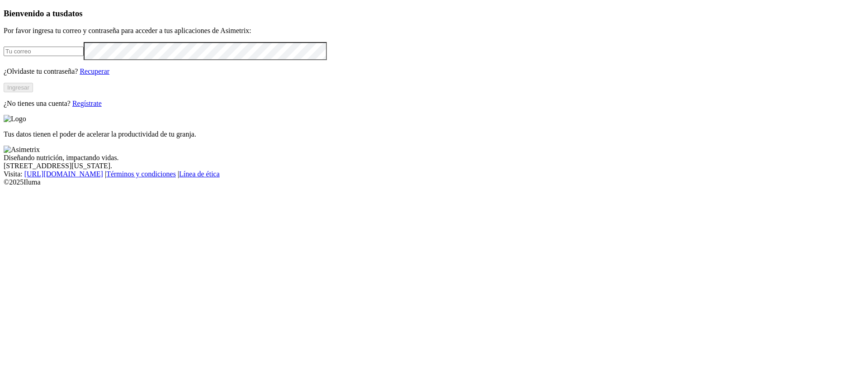 This screenshot has width=868, height=384. Describe the element at coordinates (434, 104) in the screenshot. I see `p: ¿No tienes una cuenta?` at that location.